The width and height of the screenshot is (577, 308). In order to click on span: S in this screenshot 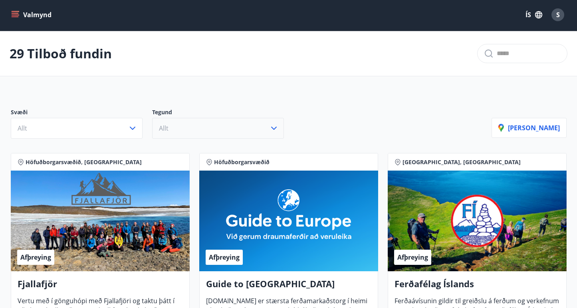, I will do `click(558, 15)`.